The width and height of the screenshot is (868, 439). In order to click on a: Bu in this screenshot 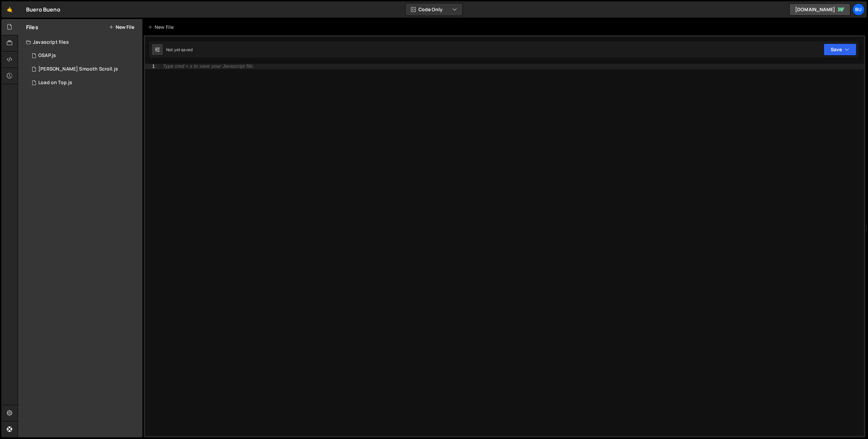, I will do `click(859, 10)`.